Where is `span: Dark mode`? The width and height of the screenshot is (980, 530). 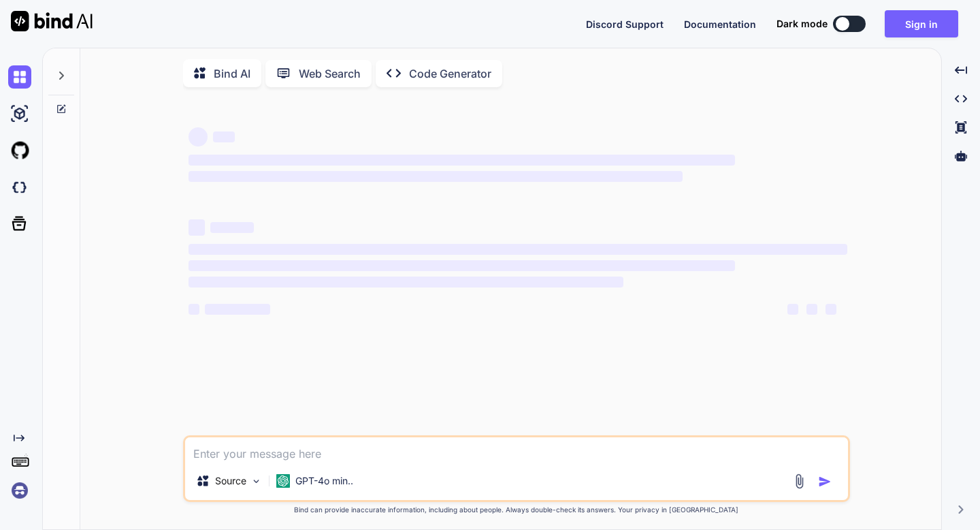 span: Dark mode is located at coordinates (801, 24).